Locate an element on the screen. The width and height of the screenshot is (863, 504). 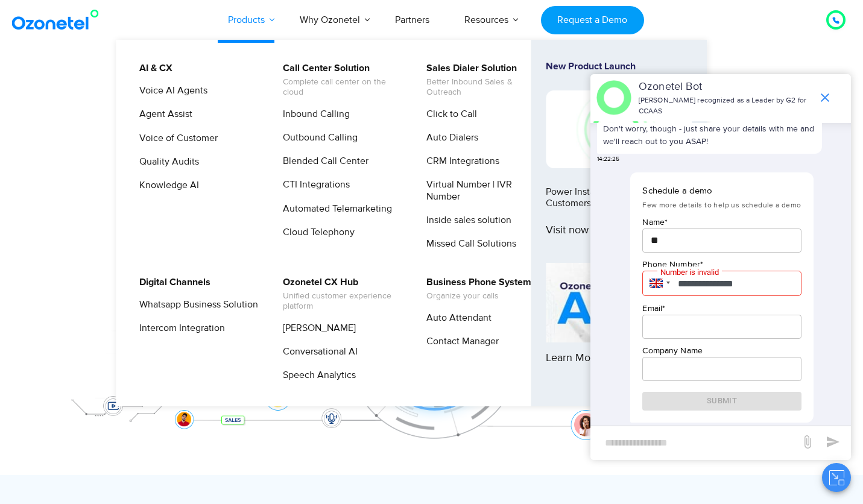
a: Voice AI Agents is located at coordinates (170, 90).